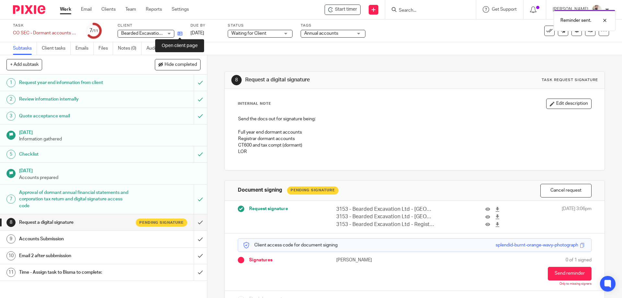 The image size is (622, 298). I want to click on h1: Accounts Submission, so click(75, 239).